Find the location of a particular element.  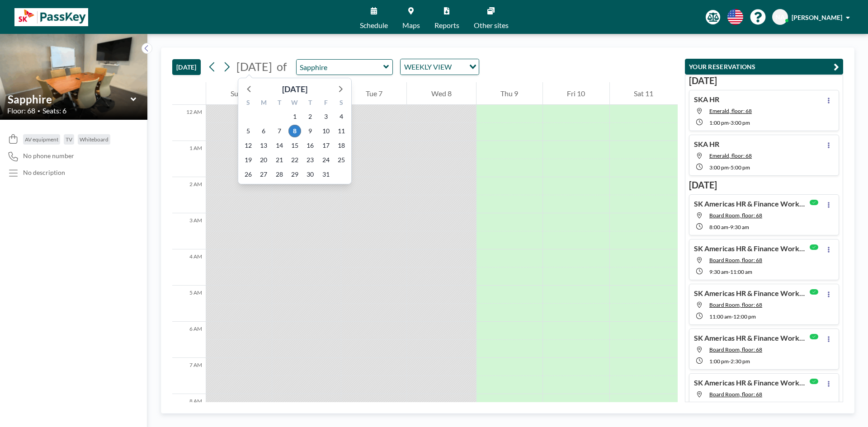

img: organization-logo is located at coordinates (51, 17).